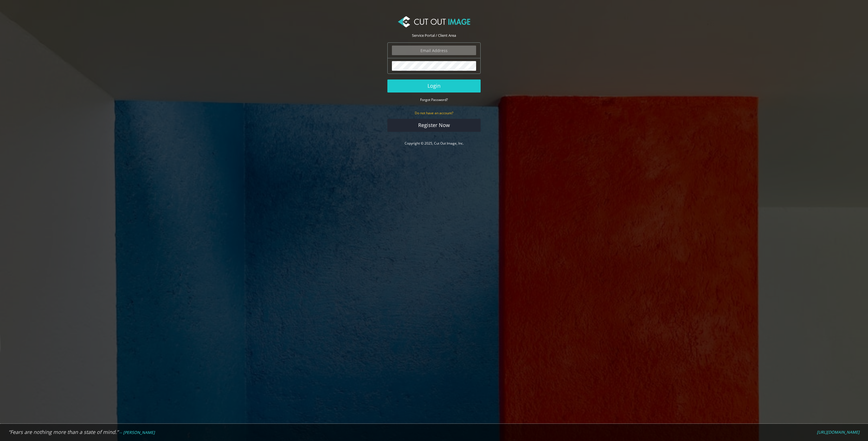  I want to click on a: Register Now, so click(434, 126).